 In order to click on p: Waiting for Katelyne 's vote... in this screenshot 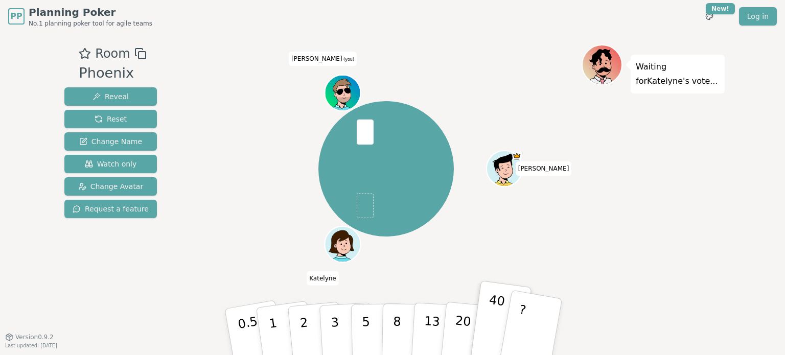, I will do `click(677, 74)`.